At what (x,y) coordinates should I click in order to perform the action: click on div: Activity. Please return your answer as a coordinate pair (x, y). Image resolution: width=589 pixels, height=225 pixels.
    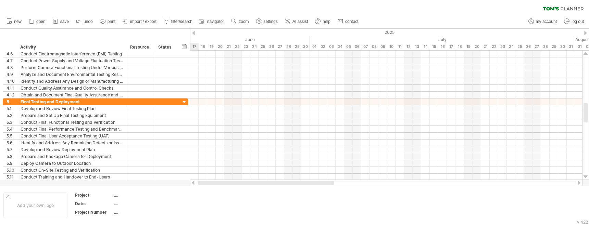
    Looking at the image, I should click on (72, 47).